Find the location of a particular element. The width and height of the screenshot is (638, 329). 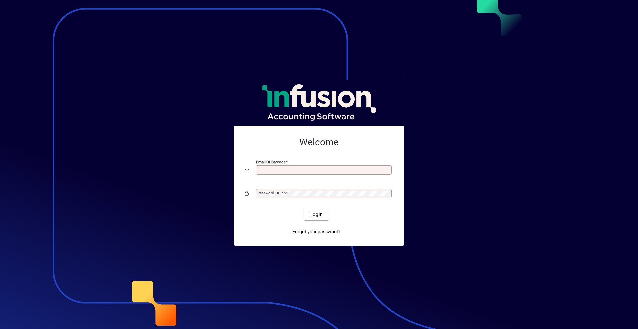

button: Login is located at coordinates (316, 214).